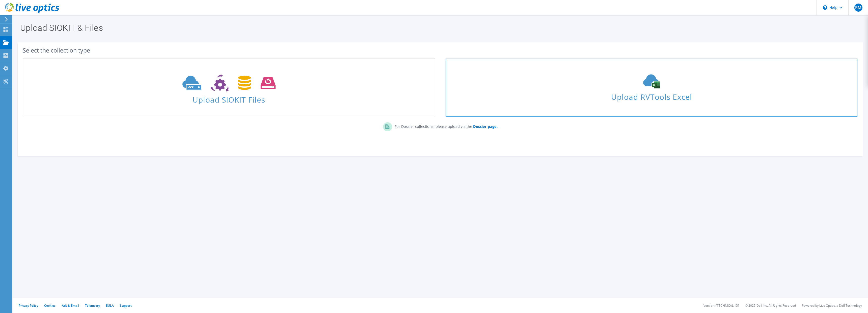 Image resolution: width=868 pixels, height=313 pixels. What do you see at coordinates (771, 305) in the screenshot?
I see `li: © 2025 Dell Inc. All Rights Reserved` at bounding box center [771, 305].